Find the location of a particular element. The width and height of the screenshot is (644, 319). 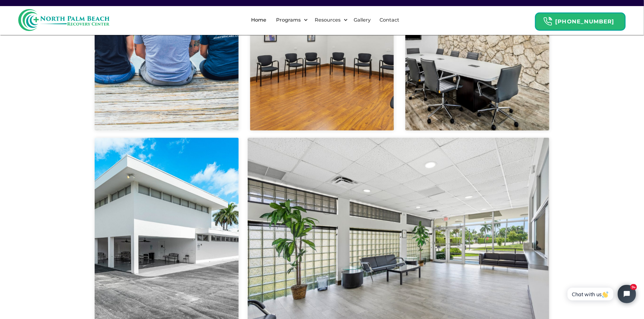

img: Header Calendar Icons is located at coordinates (548, 21).